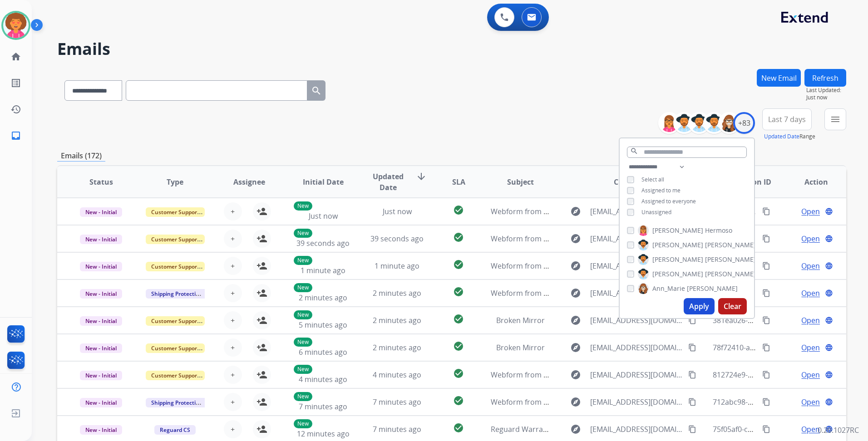 The width and height of the screenshot is (868, 441). What do you see at coordinates (81, 156) in the screenshot?
I see `p: Emails (172)` at bounding box center [81, 156].